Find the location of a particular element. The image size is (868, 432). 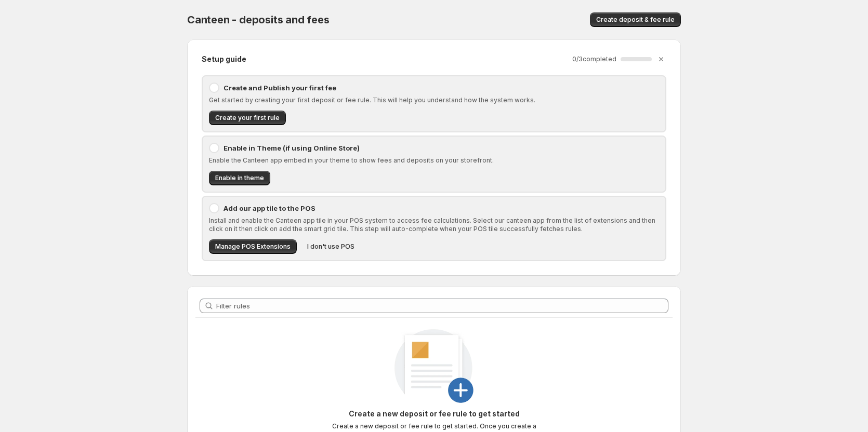

p: Enable the Canteen app embed in your theme to show fees and deposits on your storefront. is located at coordinates (434, 161).